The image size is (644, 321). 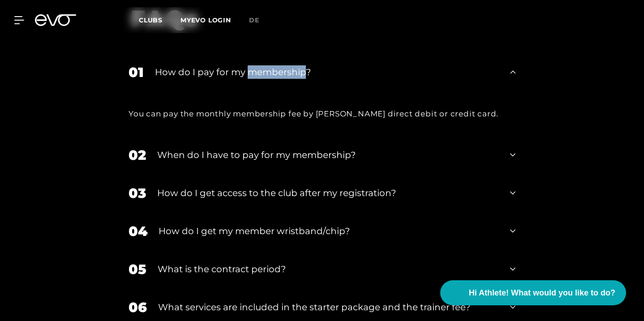 I want to click on a: Clubs, so click(x=159, y=20).